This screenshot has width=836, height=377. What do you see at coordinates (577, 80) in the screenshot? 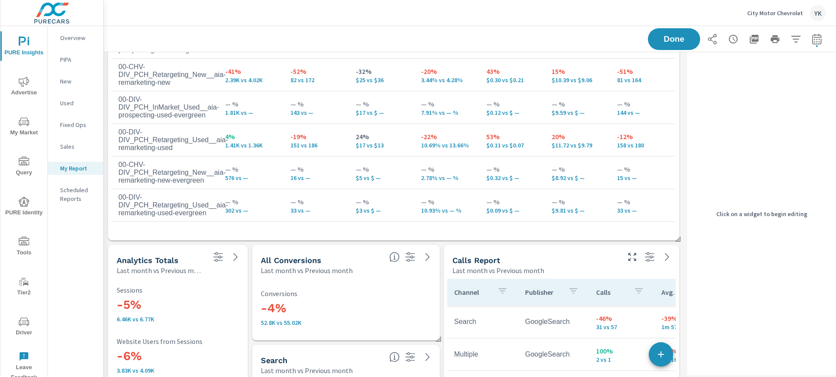
I see `p: $10.39 vs $9.06` at bounding box center [577, 80].